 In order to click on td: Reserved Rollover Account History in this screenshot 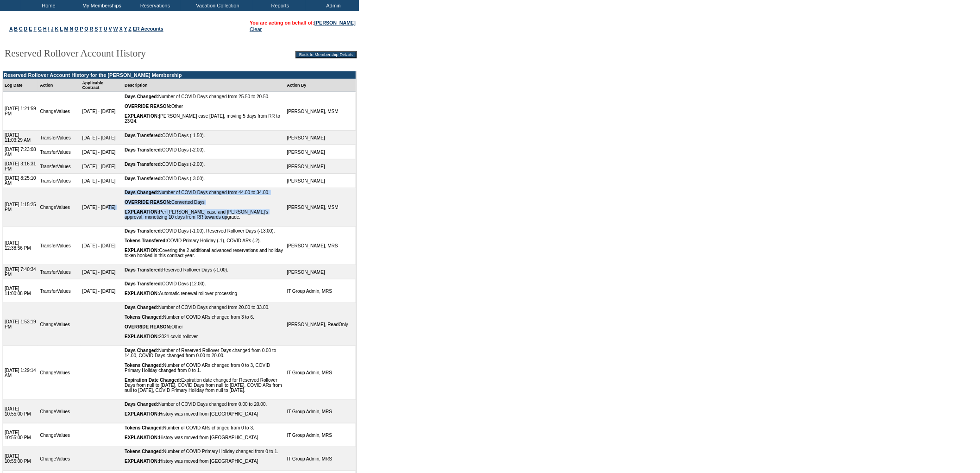, I will do `click(121, 55)`.